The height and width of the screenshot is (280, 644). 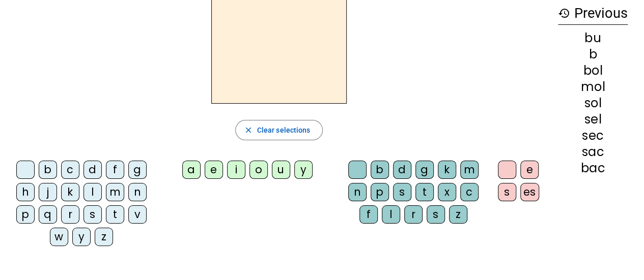 What do you see at coordinates (564, 14) in the screenshot?
I see `mat-icon: history` at bounding box center [564, 14].